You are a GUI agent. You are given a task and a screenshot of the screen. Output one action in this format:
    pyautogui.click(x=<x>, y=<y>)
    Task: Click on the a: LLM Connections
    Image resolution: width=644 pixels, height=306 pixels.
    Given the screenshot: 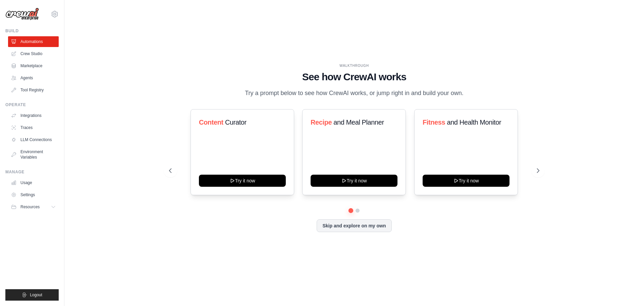 What is the action you would take?
    pyautogui.click(x=33, y=140)
    